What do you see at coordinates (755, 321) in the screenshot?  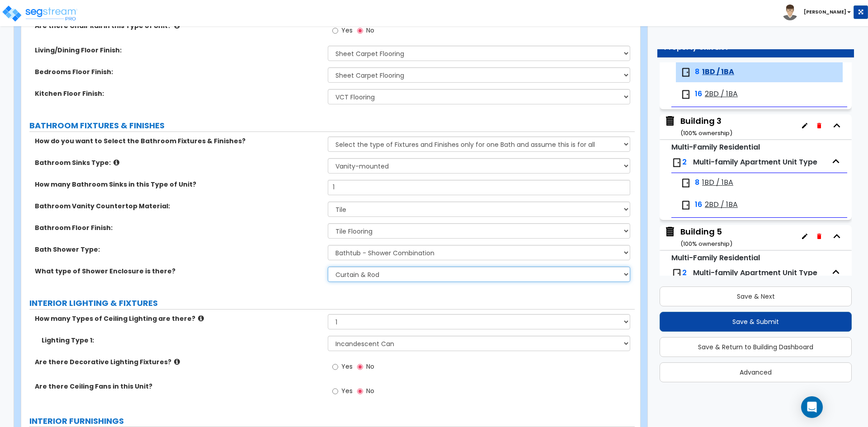 I see `button: Save & Submit` at bounding box center [755, 321].